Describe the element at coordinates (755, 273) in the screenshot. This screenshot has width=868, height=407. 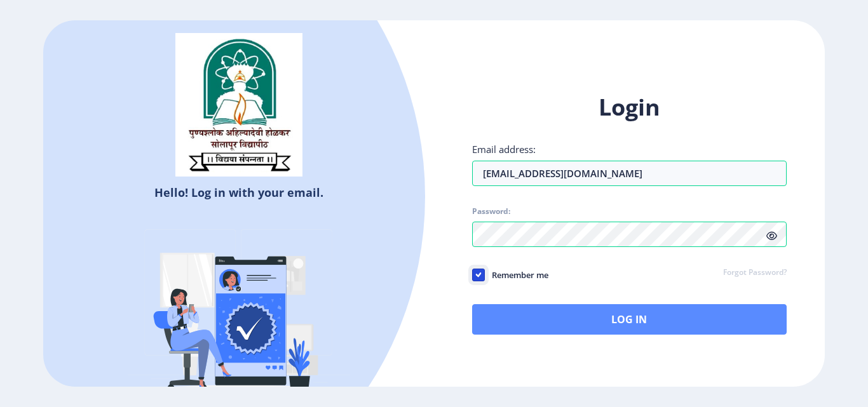
I see `a: Forgot Password?` at that location.